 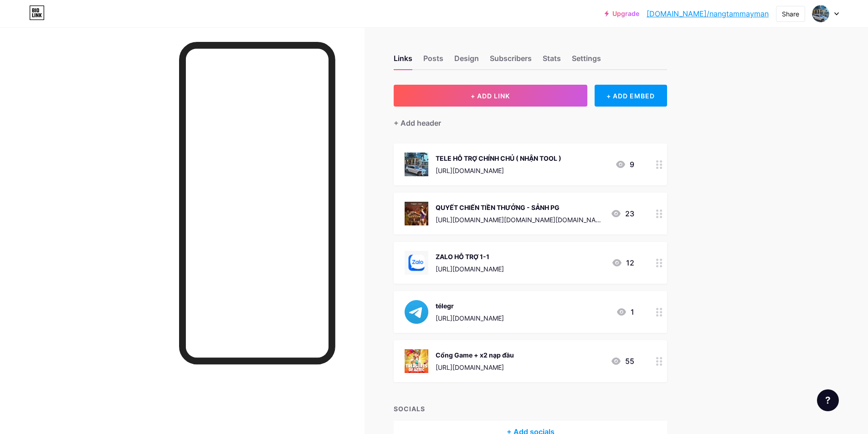 I want to click on div: 9, so click(x=625, y=165).